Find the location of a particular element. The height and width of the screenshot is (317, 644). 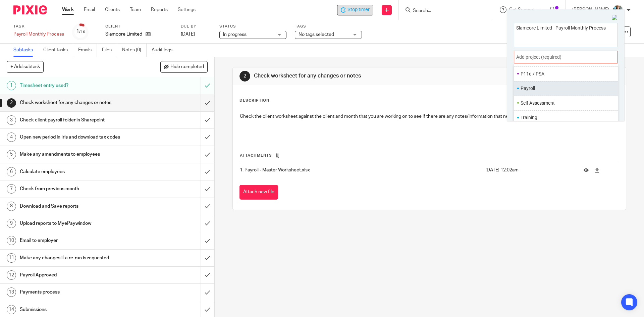

span: In progress is located at coordinates (235, 34).